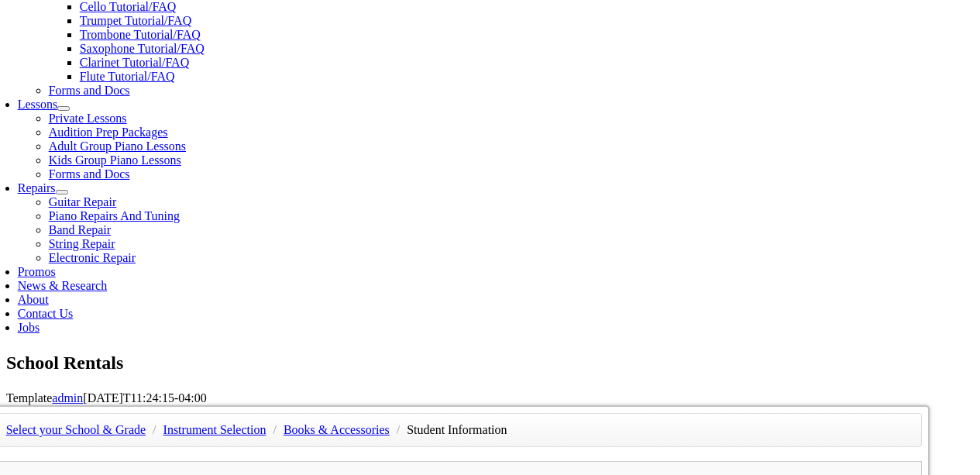 The image size is (980, 475). What do you see at coordinates (136, 20) in the screenshot?
I see `span: Trumpet Tutorial/FAQ` at bounding box center [136, 20].